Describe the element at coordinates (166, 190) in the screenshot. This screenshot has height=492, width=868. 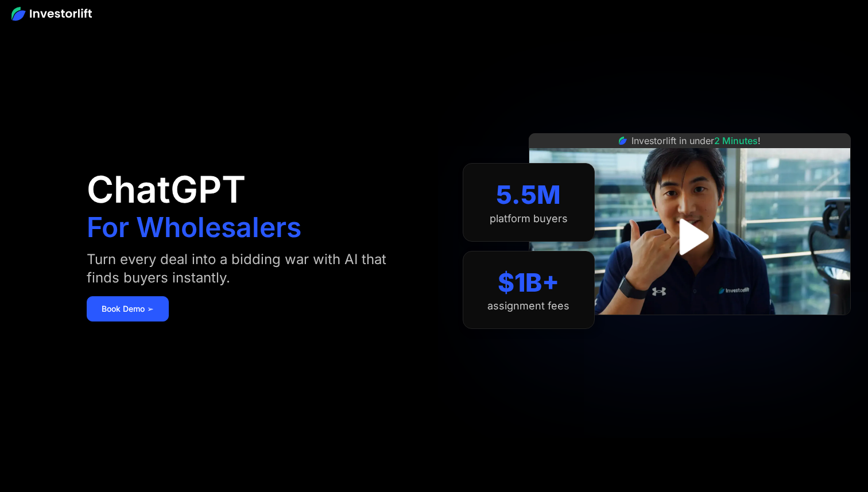
I see `h1: ChatGPT` at that location.